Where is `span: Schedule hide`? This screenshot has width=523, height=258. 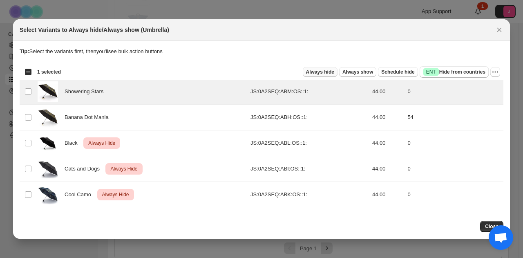 span: Schedule hide is located at coordinates (397, 72).